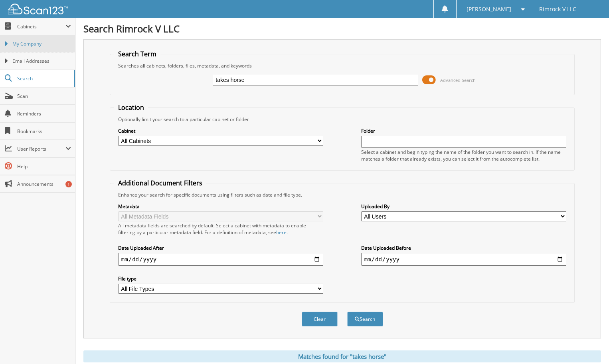 Image resolution: width=609 pixels, height=364 pixels. Describe the element at coordinates (137, 54) in the screenshot. I see `legend: Search Term` at that location.